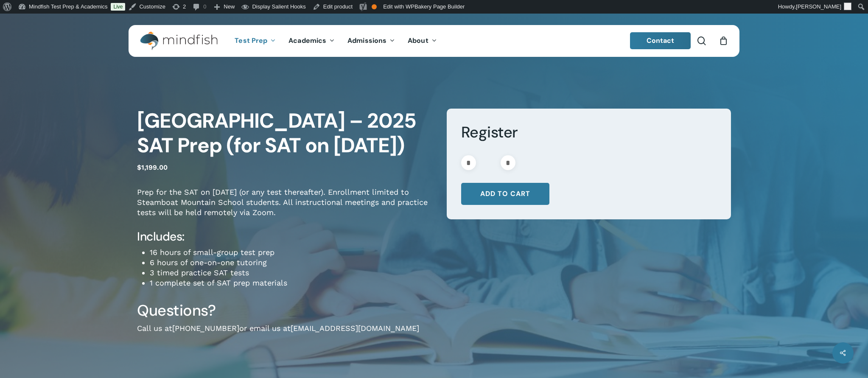 Image resolution: width=868 pixels, height=378 pixels. Describe the element at coordinates (374, 7) in the screenshot. I see `div: OK` at that location.